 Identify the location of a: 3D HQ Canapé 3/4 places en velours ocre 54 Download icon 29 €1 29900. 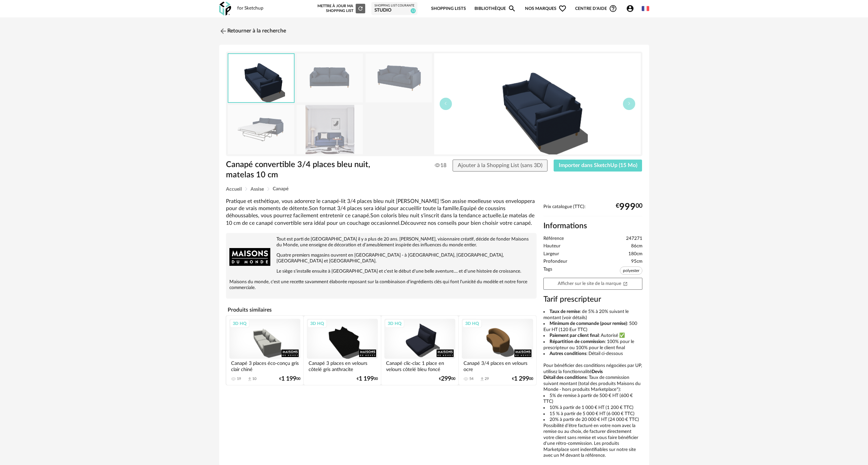
(497, 350).